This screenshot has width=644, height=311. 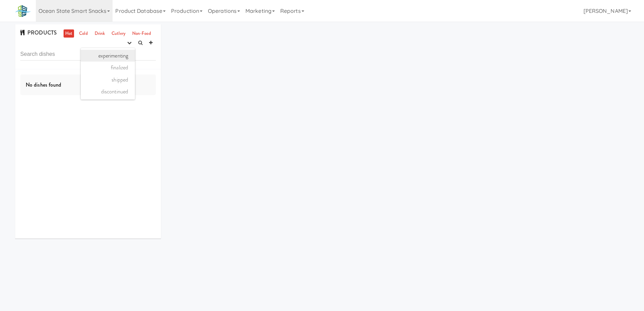 I want to click on a: shipped, so click(x=107, y=79).